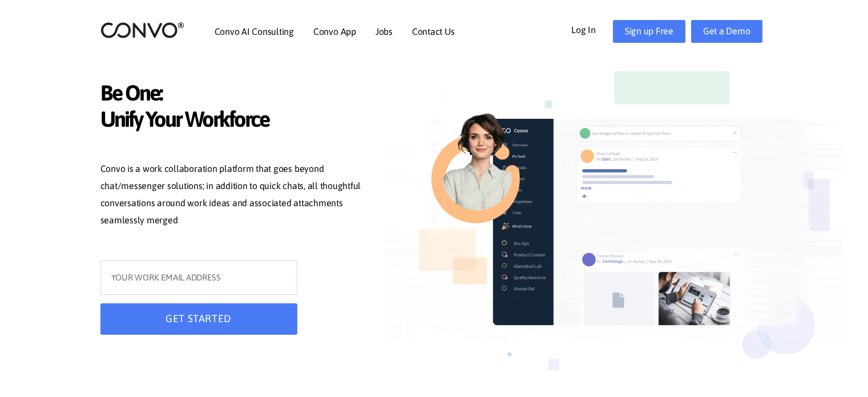 This screenshot has height=397, width=868. Describe the element at coordinates (235, 196) in the screenshot. I see `p: Convo is a work collaboration platform that goes beyond chat/messenger solutions; in addition to ...` at that location.